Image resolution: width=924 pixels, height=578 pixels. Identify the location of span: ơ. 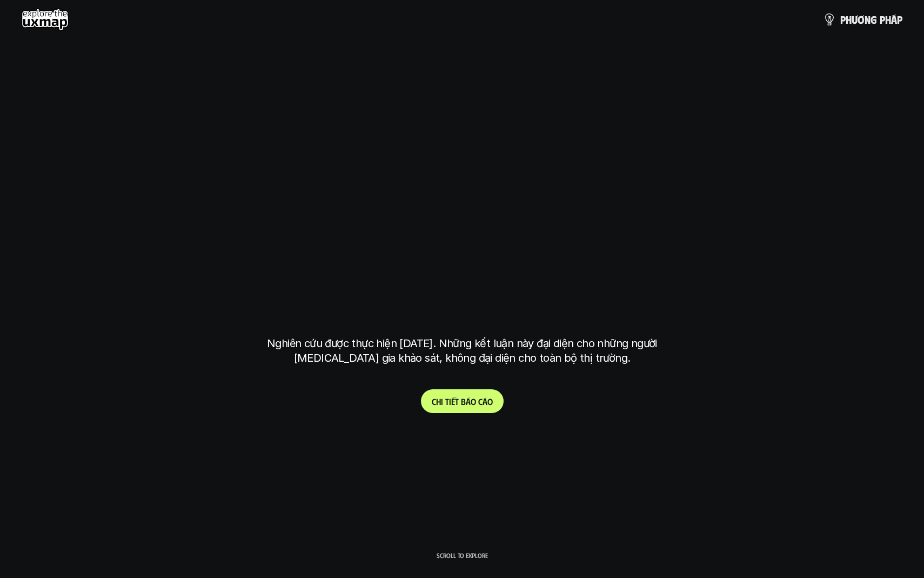
(861, 20).